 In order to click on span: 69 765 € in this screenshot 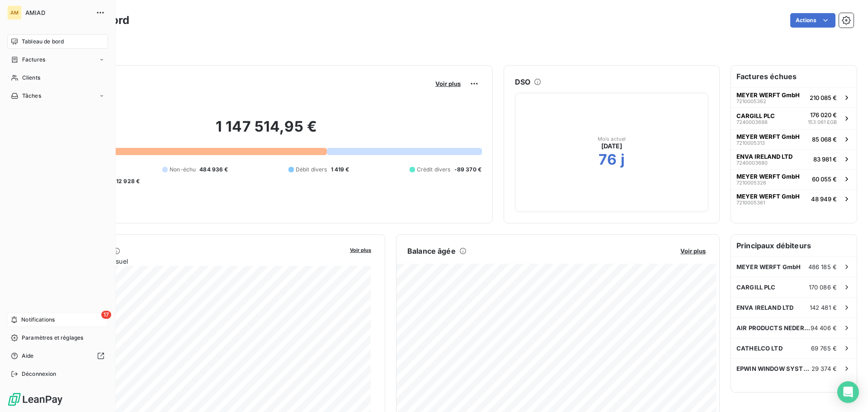, I will do `click(823, 348)`.